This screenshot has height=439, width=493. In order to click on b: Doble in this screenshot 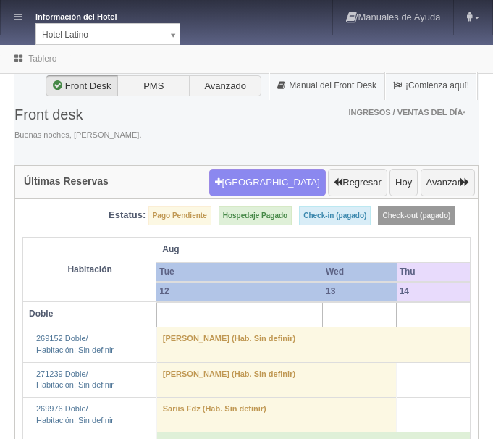, I will do `click(41, 314)`.